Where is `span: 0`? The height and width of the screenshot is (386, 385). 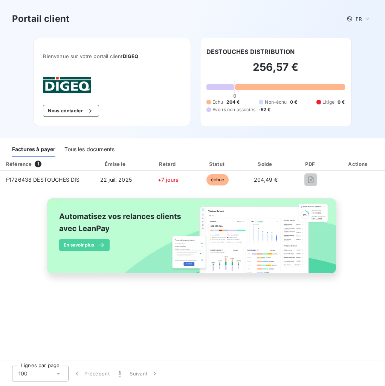
span: 0 is located at coordinates (235, 96).